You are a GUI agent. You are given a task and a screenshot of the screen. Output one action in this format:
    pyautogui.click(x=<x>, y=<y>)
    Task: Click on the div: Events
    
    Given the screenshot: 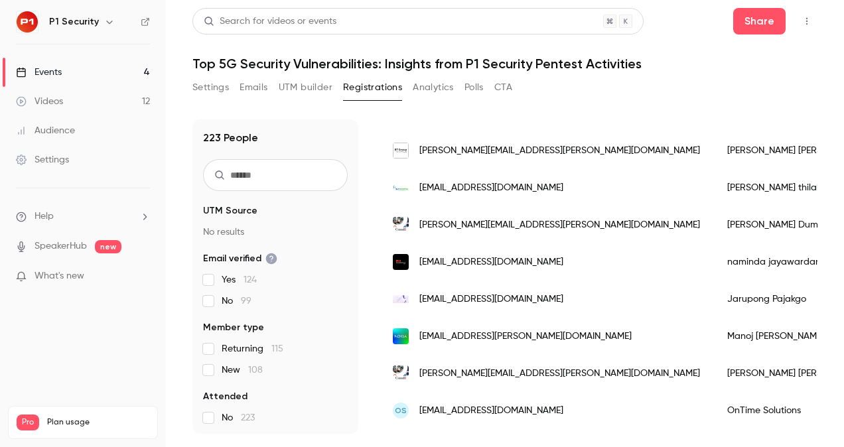 What is the action you would take?
    pyautogui.click(x=38, y=72)
    